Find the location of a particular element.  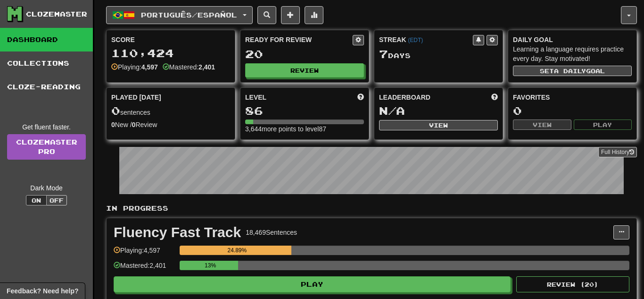

div: 0 is located at coordinates (572, 110).